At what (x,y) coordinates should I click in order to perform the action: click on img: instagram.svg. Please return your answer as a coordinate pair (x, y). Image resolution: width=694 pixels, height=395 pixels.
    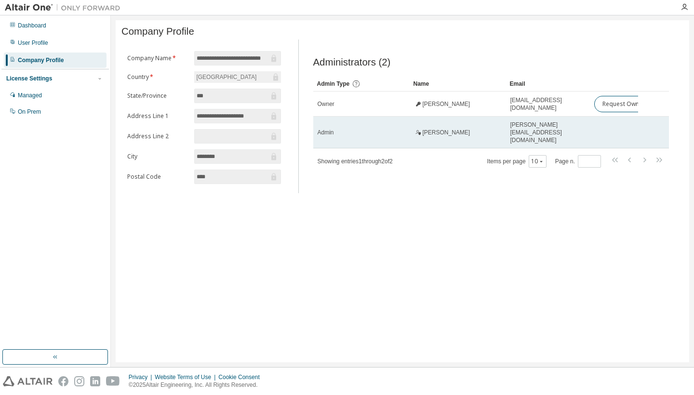
    Looking at the image, I should click on (79, 381).